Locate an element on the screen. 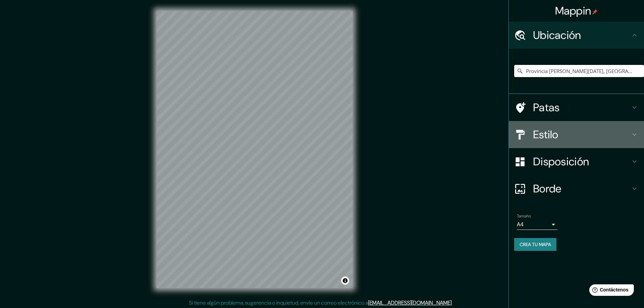 The height and width of the screenshot is (308, 644). img: pin-icon.png is located at coordinates (595, 12).